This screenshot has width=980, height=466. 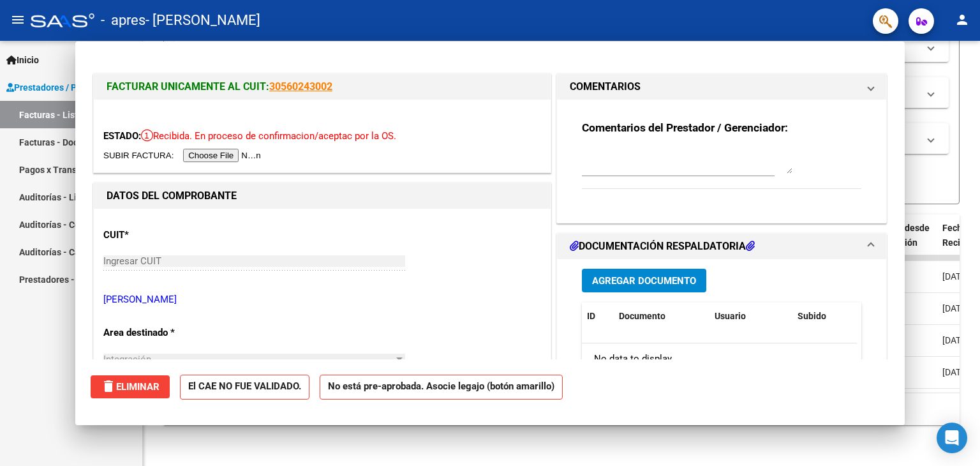 I want to click on span: Agregar Documento, so click(x=643, y=281).